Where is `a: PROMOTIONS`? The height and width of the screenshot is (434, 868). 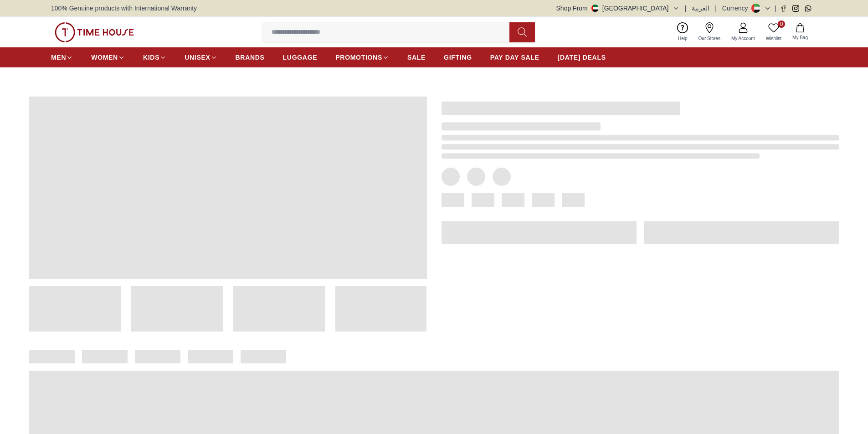
a: PROMOTIONS is located at coordinates (363, 57).